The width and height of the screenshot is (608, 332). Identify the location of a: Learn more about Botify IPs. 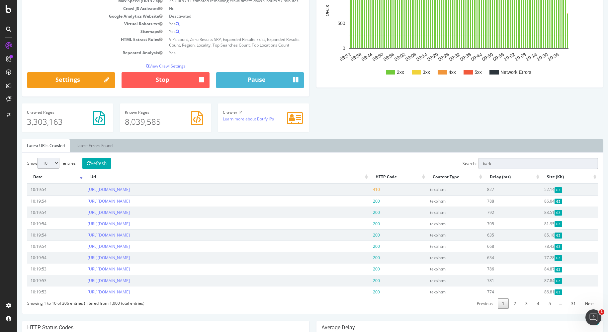
(231, 119).